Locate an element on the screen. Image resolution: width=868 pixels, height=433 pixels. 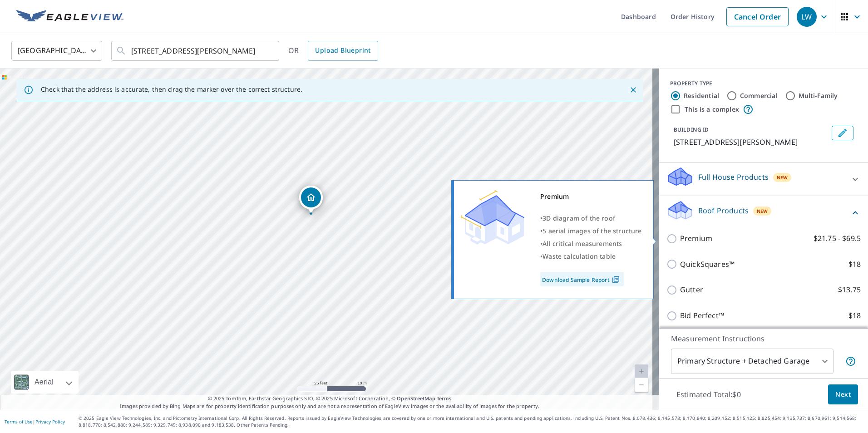
p: © 2025 Eagle View Technologies, Inc. and Pictometry International Corp. All Rights Reserved. Repo... is located at coordinates (471, 422).